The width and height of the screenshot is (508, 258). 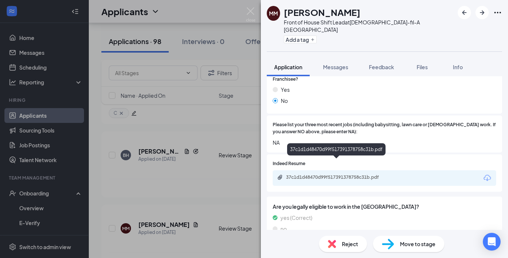 What do you see at coordinates (335, 67) in the screenshot?
I see `span: Messages` at bounding box center [335, 67].